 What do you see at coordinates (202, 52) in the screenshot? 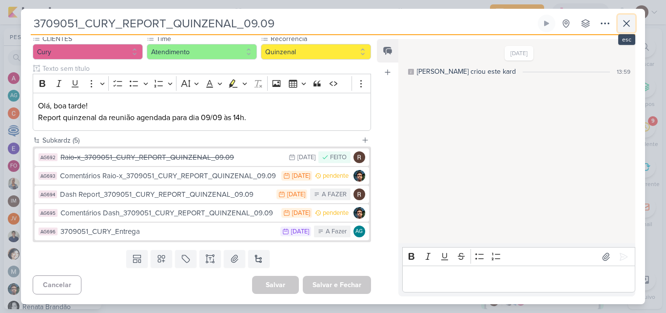
I see `button: Atendimento` at bounding box center [202, 52].